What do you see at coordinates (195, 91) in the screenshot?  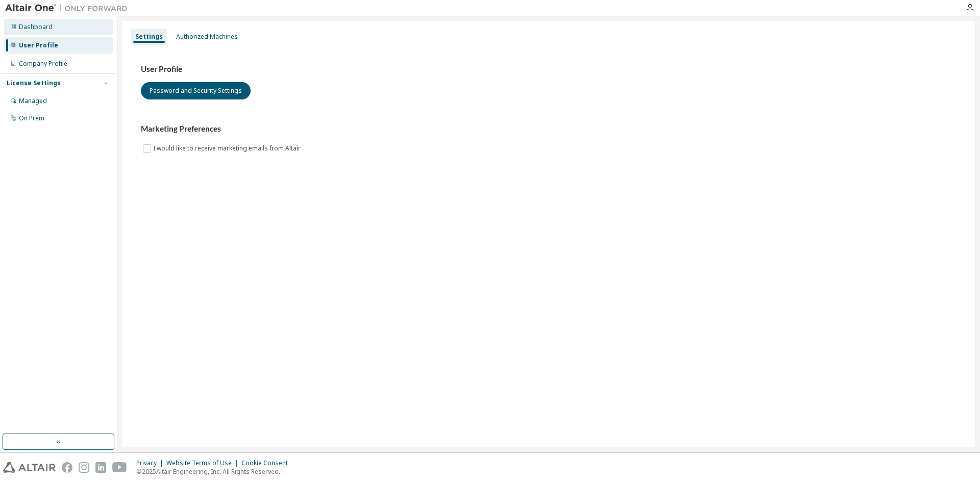 I see `button: Password and Security Settings` at bounding box center [195, 91].